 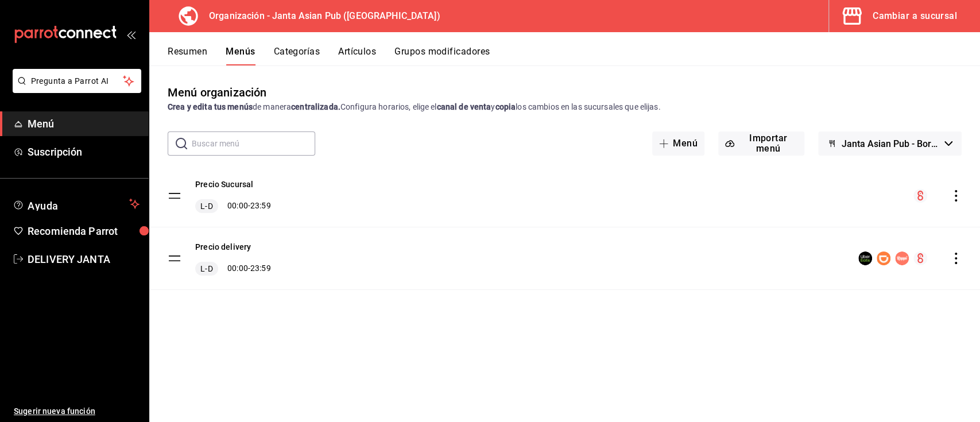 What do you see at coordinates (83, 124) in the screenshot?
I see `span: Menú` at bounding box center [83, 124].